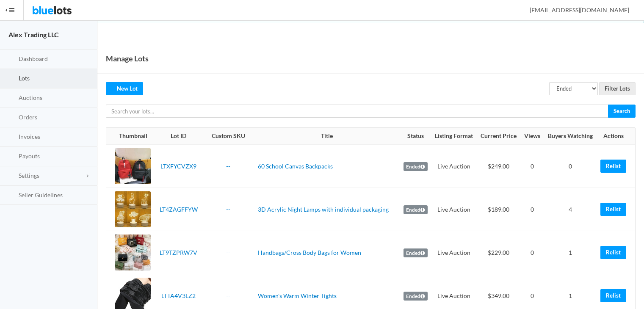 The image size is (644, 309). Describe the element at coordinates (522, 10) in the screenshot. I see `ion-icon: person` at that location.